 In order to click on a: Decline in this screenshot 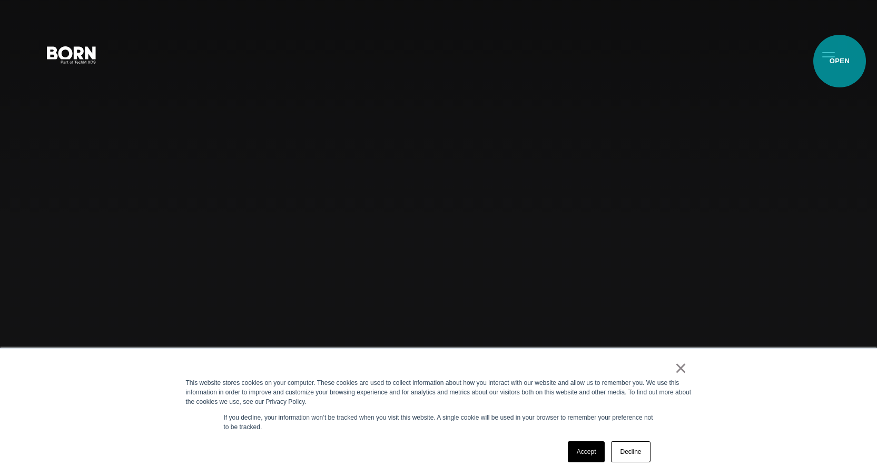, I will do `click(631, 452)`.